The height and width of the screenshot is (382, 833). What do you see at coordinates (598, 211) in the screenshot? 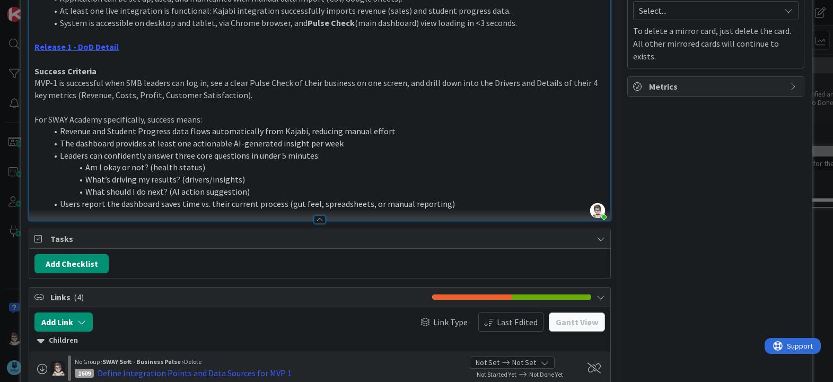
I see `img: GSQywPghEhdbY4OwXOWrjRcy4shk9sHH.png` at bounding box center [598, 211].